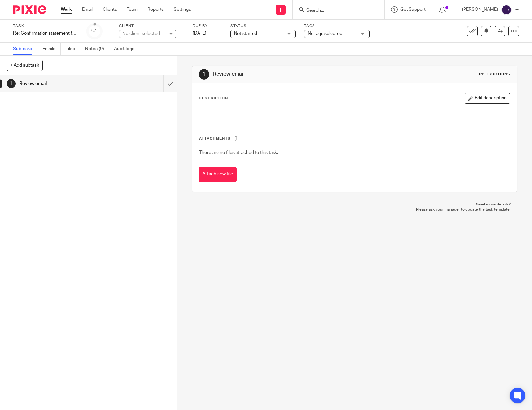 This screenshot has width=532, height=410. I want to click on p: Please ask your manager to update the task template., so click(355, 210).